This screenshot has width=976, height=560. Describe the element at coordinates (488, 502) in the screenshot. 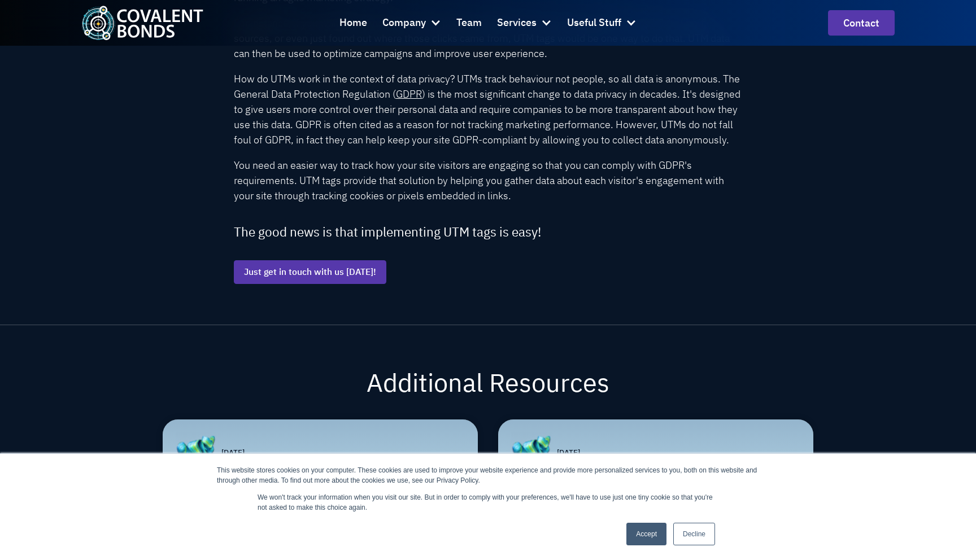

I see `p: We won't track your information when you visit our site. But in order to comply with your prefere...` at that location.